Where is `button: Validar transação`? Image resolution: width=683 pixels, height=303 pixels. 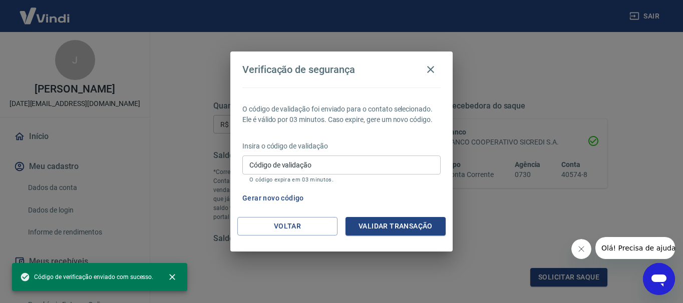
button: Validar transação is located at coordinates (396, 226).